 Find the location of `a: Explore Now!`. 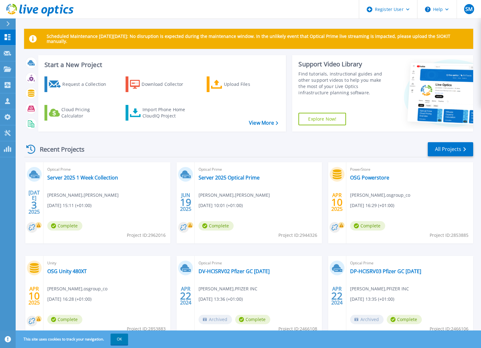

a: Explore Now! is located at coordinates (322, 119).